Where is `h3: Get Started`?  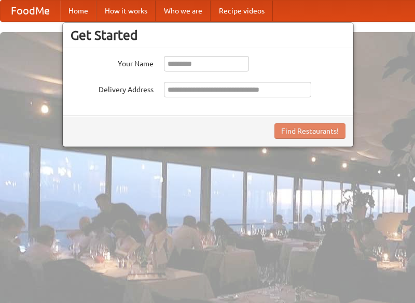 h3: Get Started is located at coordinates (208, 35).